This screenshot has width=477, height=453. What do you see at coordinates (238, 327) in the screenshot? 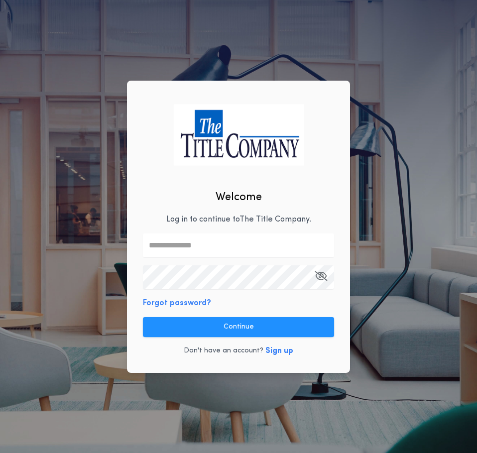
I see `button: Continue` at bounding box center [238, 327].